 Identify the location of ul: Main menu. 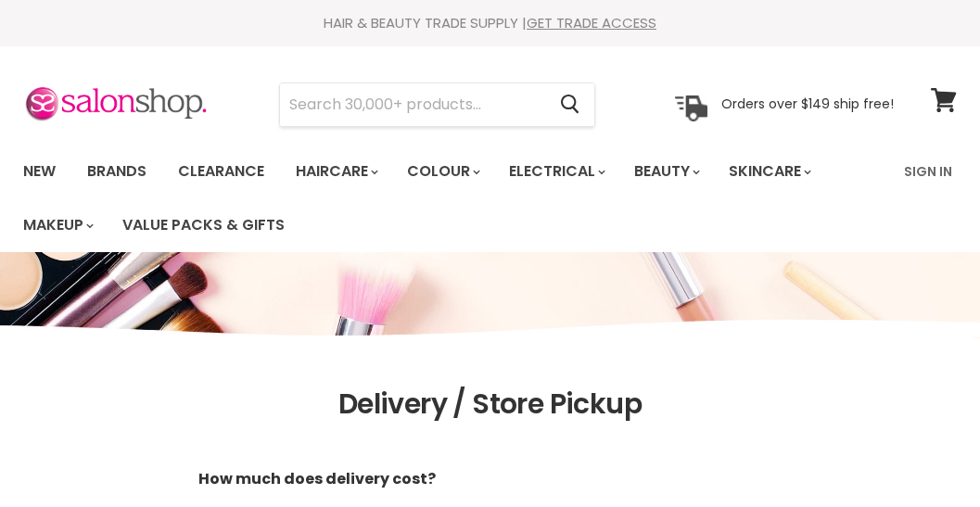
(451, 199).